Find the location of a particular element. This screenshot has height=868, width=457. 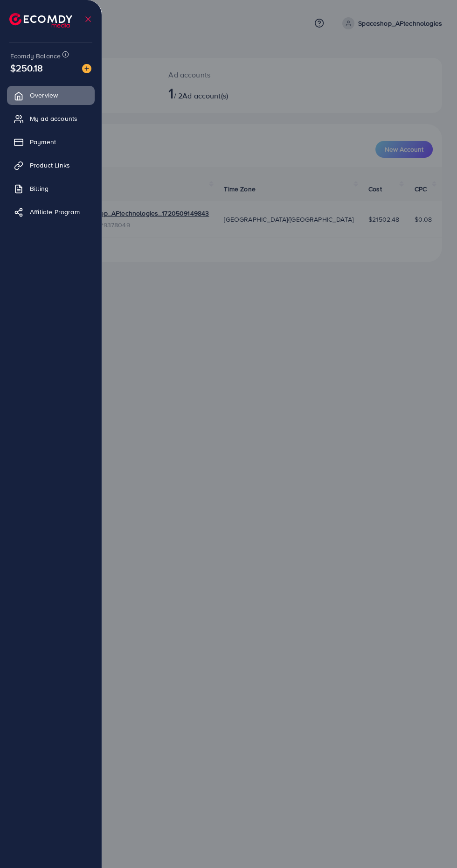

span: Billing is located at coordinates (39, 189).